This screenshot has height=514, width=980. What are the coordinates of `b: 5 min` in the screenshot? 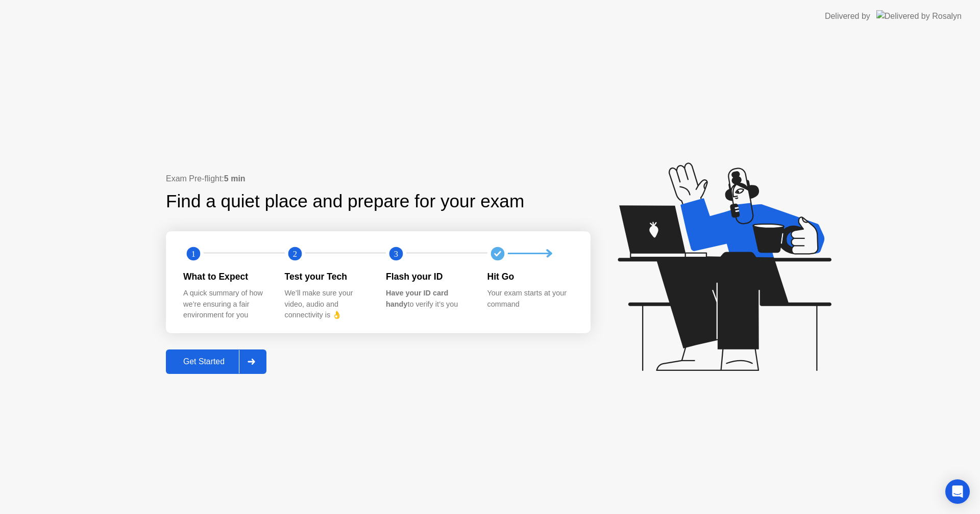 It's located at (235, 178).